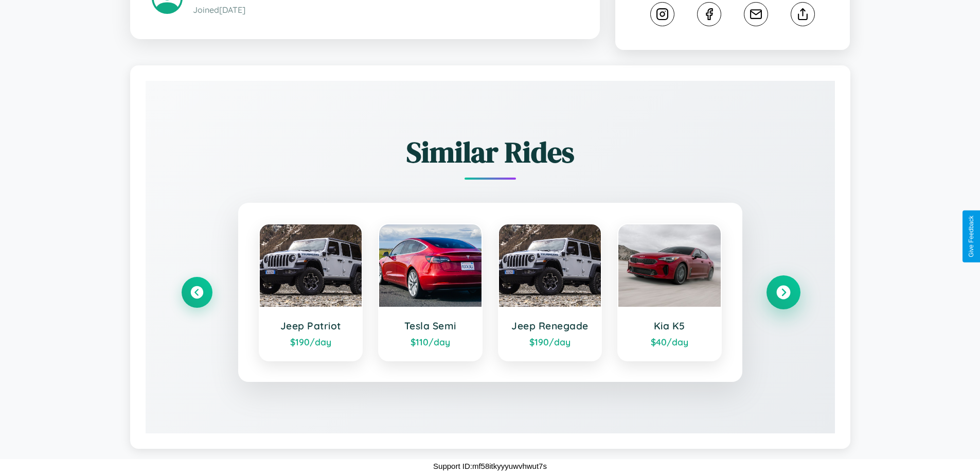  Describe the element at coordinates (490, 466) in the screenshot. I see `p: Support ID: mf58itkyyyuwvhwut7s` at that location.